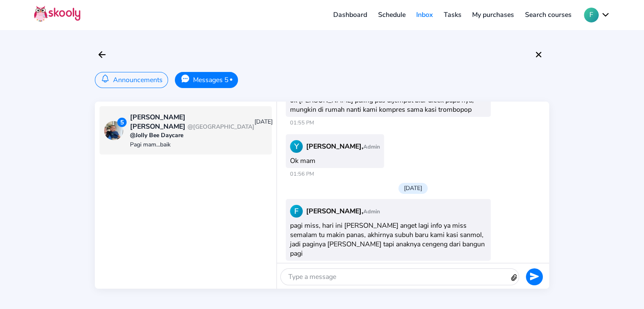  What do you see at coordinates (113, 130) in the screenshot?
I see `img: 202504110724589150957335619769746266608800361541202504110745080792294527529358.jpg` at bounding box center [113, 130].